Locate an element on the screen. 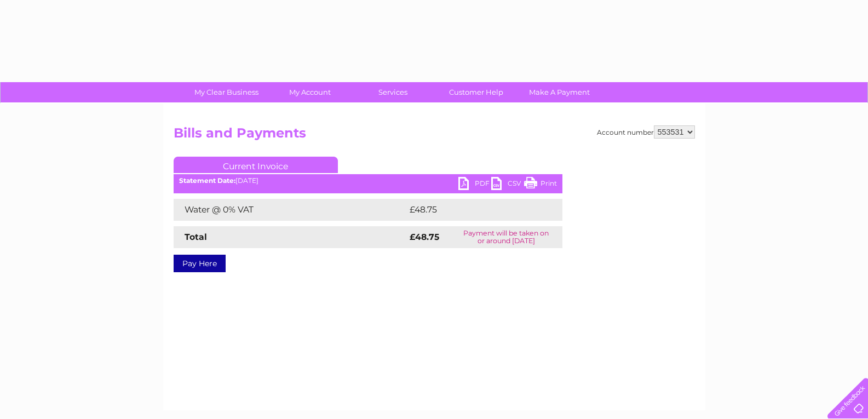 Image resolution: width=868 pixels, height=419 pixels. a: Pay Here is located at coordinates (199, 264).